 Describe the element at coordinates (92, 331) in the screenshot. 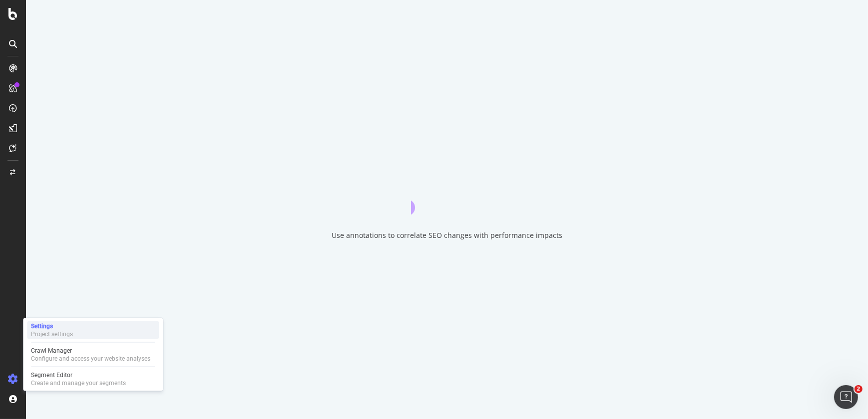

I see `a: SettingsProject settings` at that location.